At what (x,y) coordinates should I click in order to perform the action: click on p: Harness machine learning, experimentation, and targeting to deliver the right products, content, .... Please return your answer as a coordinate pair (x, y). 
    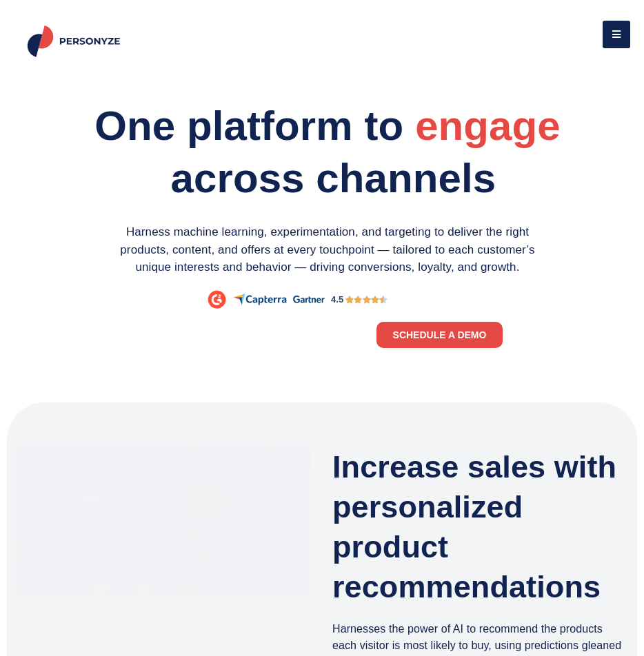
    Looking at the image, I should click on (328, 250).